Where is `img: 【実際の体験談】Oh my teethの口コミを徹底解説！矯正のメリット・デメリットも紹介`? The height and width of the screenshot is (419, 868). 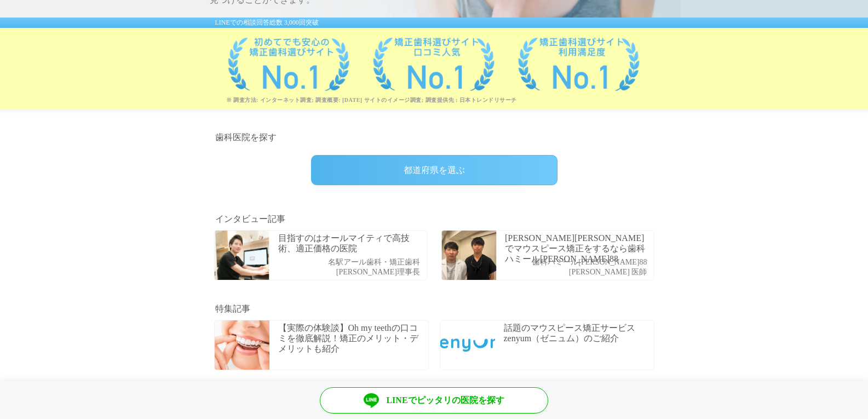 img: 【実際の体験談】Oh my teethの口コミを徹底解説！矯正のメリット・デメリットも紹介 is located at coordinates (242, 346).